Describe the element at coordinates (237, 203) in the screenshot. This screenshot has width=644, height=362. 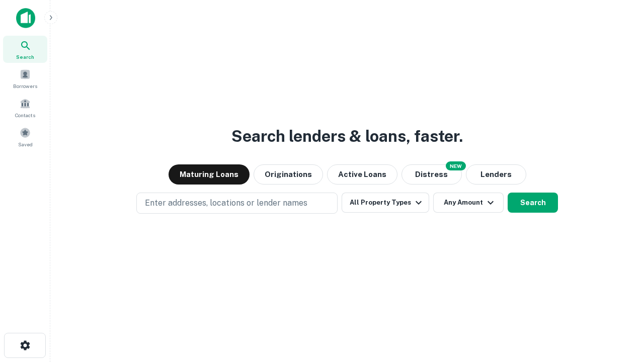
I see `button: Enter addresses, locations or lender names` at that location.